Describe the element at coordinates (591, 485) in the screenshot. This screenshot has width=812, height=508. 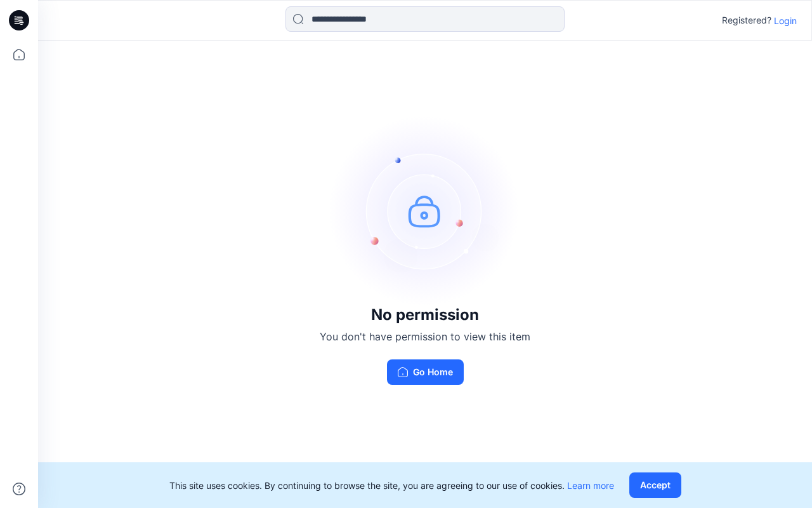
I see `a: Learn more` at that location.